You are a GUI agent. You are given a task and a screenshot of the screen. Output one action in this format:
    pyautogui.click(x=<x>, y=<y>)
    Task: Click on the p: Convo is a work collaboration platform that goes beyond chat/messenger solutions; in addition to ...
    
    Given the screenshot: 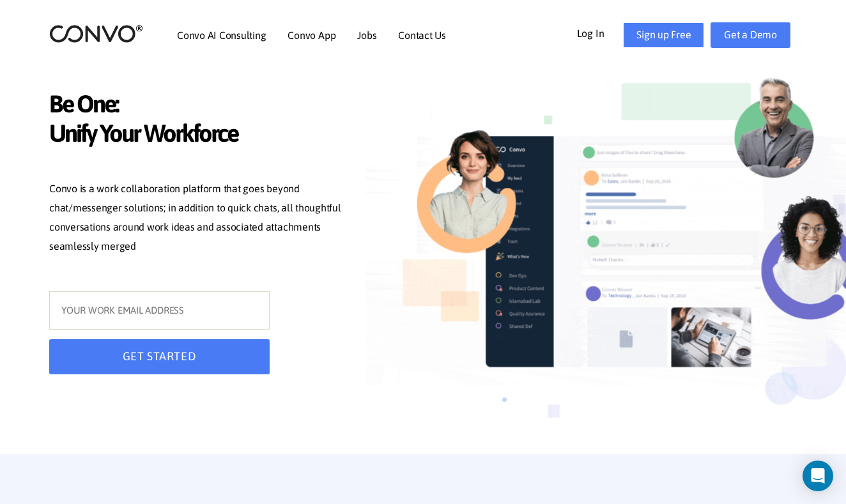 What is the action you would take?
    pyautogui.click(x=199, y=219)
    